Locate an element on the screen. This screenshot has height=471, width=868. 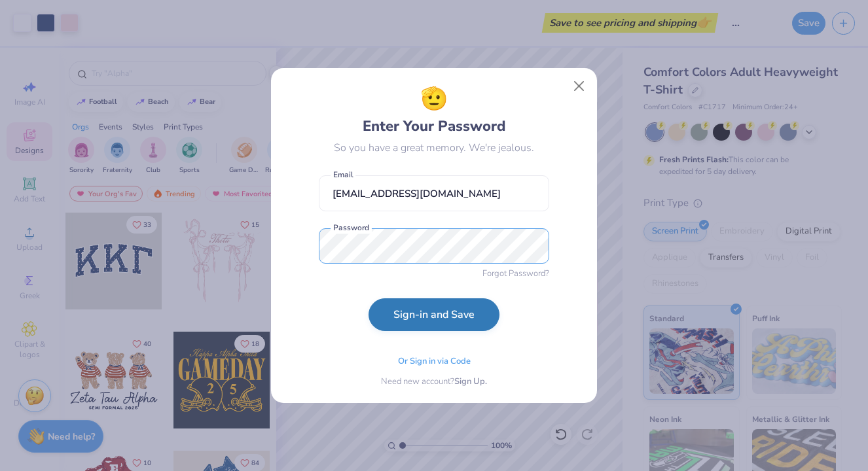
div: So you have a great memory. We're jealous. is located at coordinates (434, 148).